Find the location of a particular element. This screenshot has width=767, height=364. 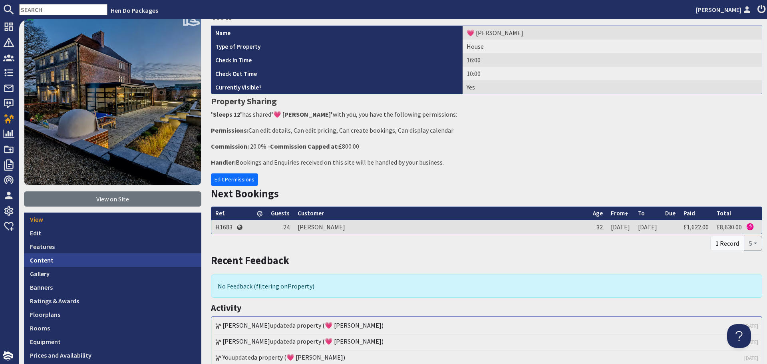

p: has shared with you, you have the following permissions: is located at coordinates (487, 114).